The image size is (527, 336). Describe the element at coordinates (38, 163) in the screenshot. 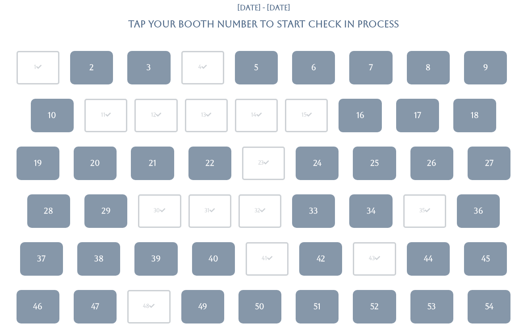

I see `a: 19` at that location.